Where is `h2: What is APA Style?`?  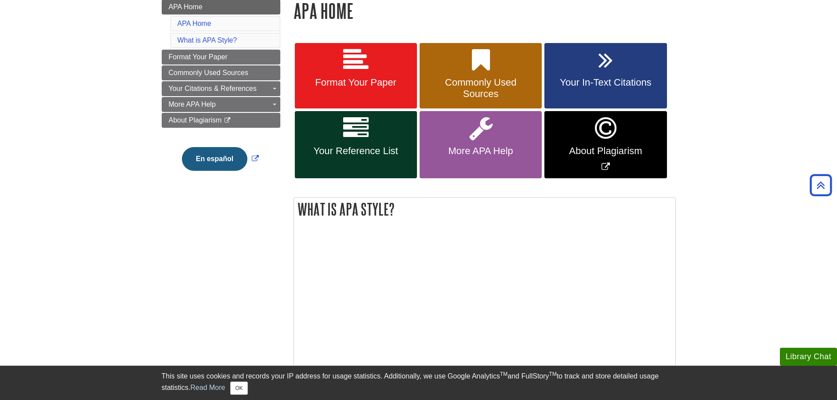
h2: What is APA Style? is located at coordinates (485, 209).